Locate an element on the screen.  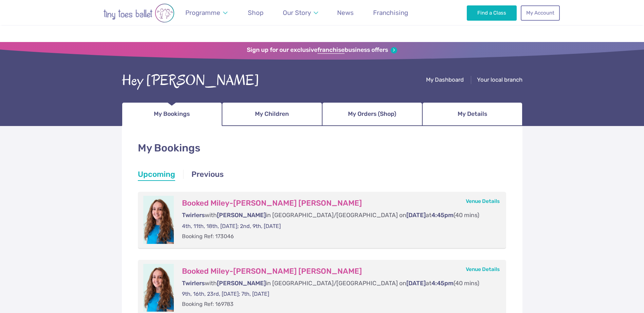
span: My Children is located at coordinates (272, 114).